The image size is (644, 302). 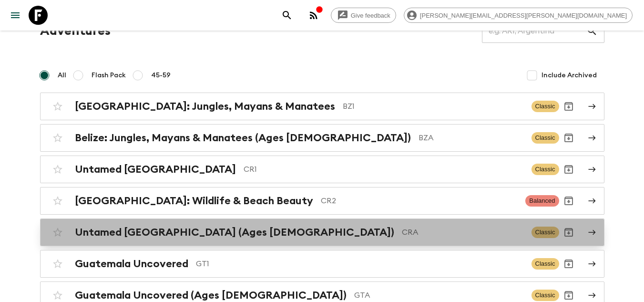 I want to click on p: BZA, so click(x=471, y=138).